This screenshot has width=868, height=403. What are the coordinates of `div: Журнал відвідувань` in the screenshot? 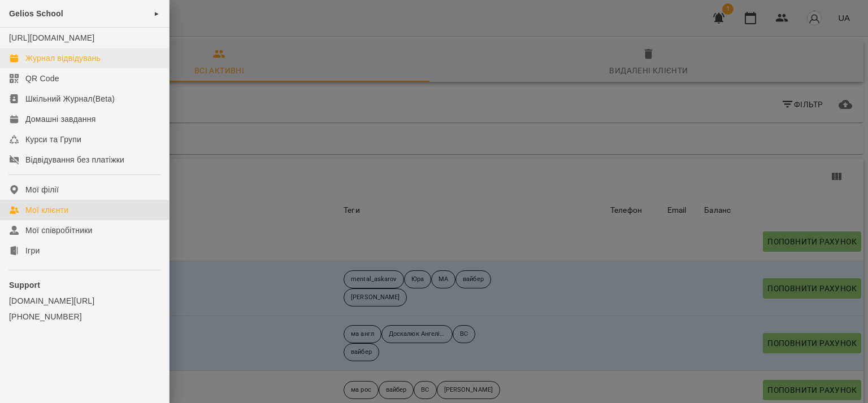 It's located at (63, 58).